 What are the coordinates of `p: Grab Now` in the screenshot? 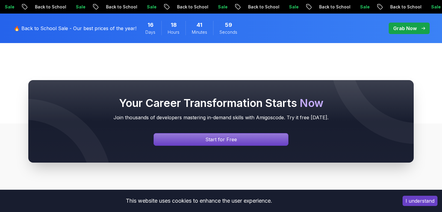 It's located at (405, 28).